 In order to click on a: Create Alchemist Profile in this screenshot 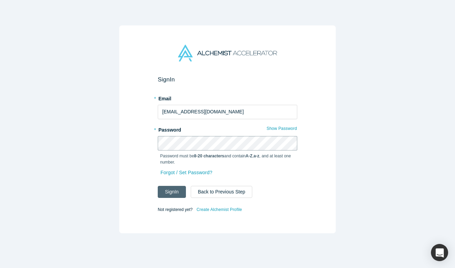, I will do `click(219, 210)`.